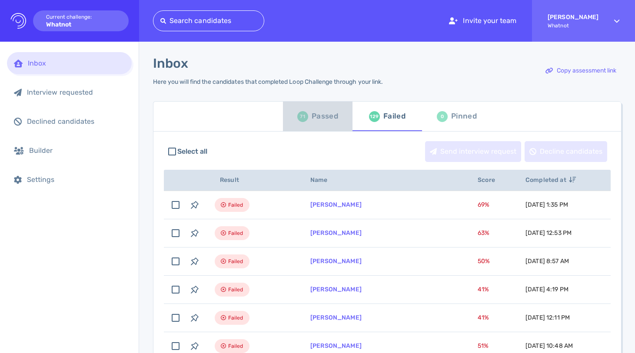 Image resolution: width=635 pixels, height=353 pixels. Describe the element at coordinates (268, 82) in the screenshot. I see `div: Here you will find the candidates that completed Loop Challenge through your link.` at that location.